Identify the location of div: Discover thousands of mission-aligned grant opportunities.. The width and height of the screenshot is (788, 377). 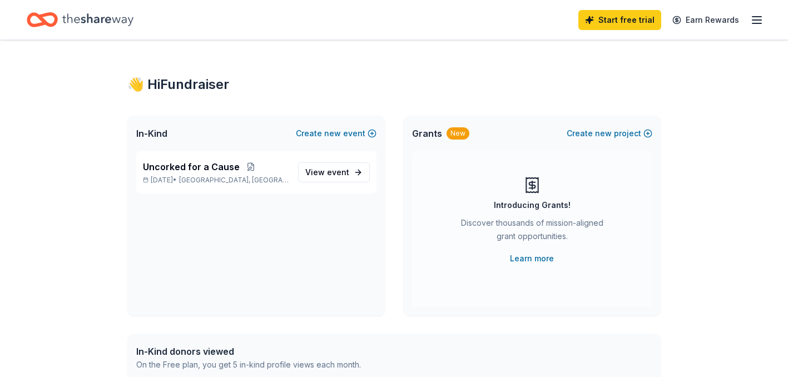
(532, 232).